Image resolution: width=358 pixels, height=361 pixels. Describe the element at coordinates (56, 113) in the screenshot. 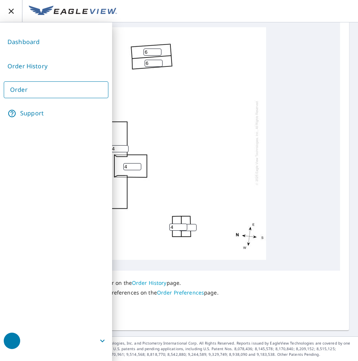

I see `a: Support` at that location.